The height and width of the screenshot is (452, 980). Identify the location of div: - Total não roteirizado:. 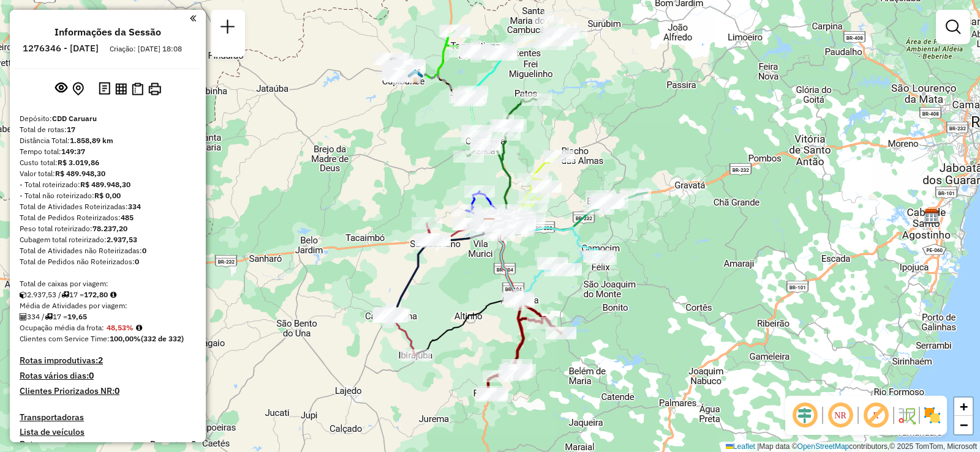
(108, 196).